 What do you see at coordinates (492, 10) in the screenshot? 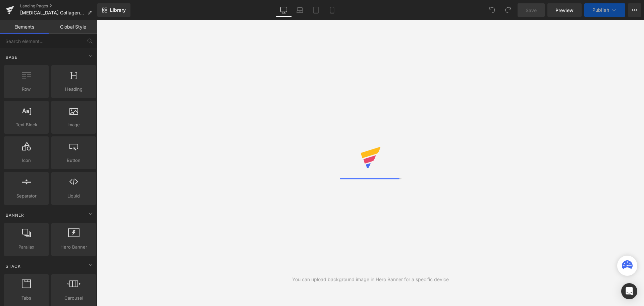
I see `button: Undo` at bounding box center [492, 10].